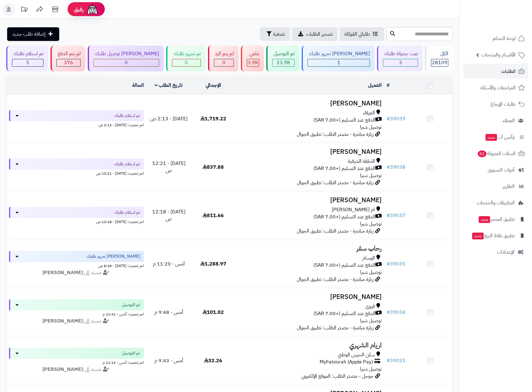 Image resolution: width=532 pixels, height=392 pixels. What do you see at coordinates (69, 62) in the screenshot?
I see `div: 376` at bounding box center [69, 62].